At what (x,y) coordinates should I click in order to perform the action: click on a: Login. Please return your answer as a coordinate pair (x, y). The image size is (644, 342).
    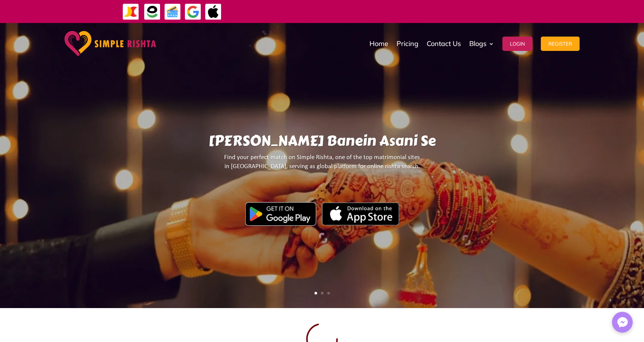
    Looking at the image, I should click on (517, 44).